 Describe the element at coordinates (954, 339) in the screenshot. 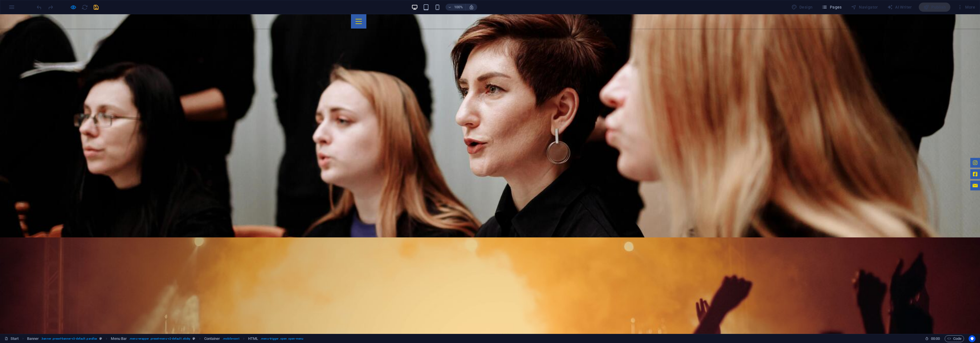

I see `button: Code` at that location.